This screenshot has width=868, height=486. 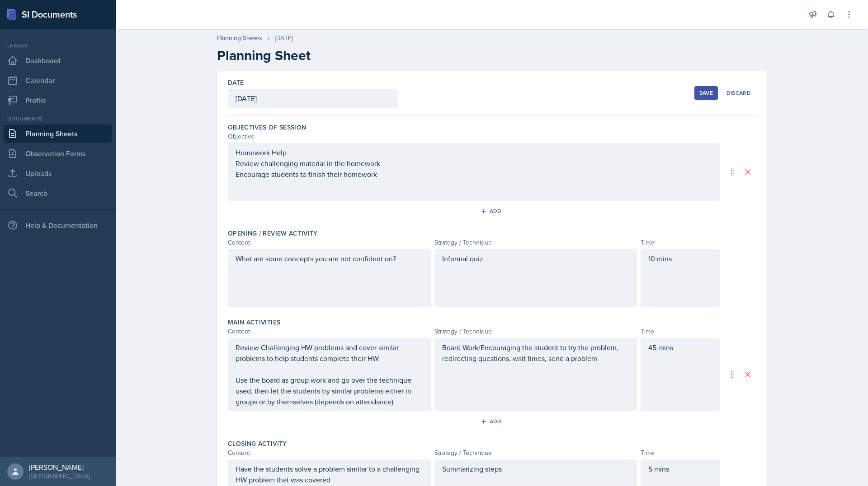 What do you see at coordinates (474, 174) in the screenshot?
I see `p: Encourage students to finish their homework` at bounding box center [474, 174].